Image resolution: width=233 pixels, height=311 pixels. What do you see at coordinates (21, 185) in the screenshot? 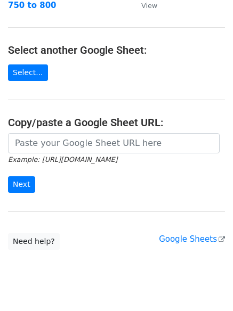
I see `input: Next` at bounding box center [21, 185].